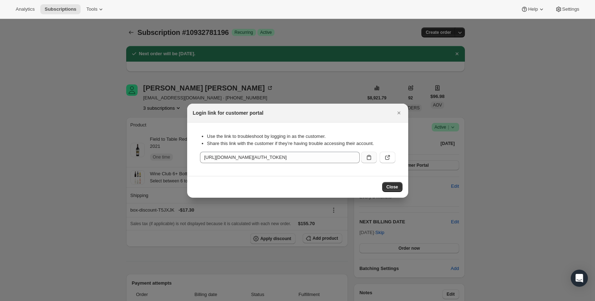  What do you see at coordinates (392, 187) in the screenshot?
I see `span: Close` at bounding box center [392, 187].